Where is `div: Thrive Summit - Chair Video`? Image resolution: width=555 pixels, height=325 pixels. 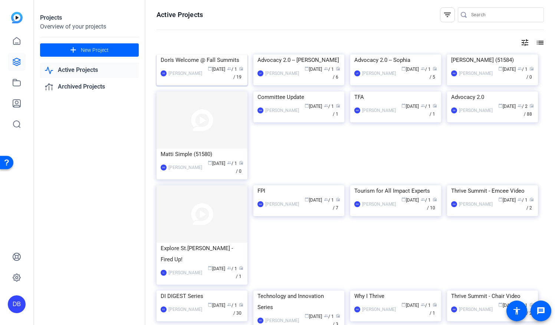 div: Thrive Summit - Chair Video is located at coordinates (493, 297).